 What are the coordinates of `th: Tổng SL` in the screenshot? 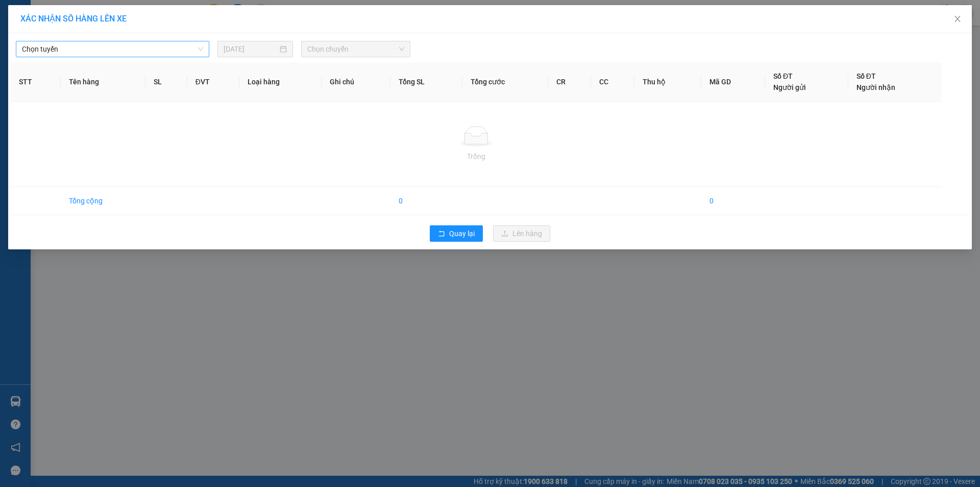 It's located at (426, 82).